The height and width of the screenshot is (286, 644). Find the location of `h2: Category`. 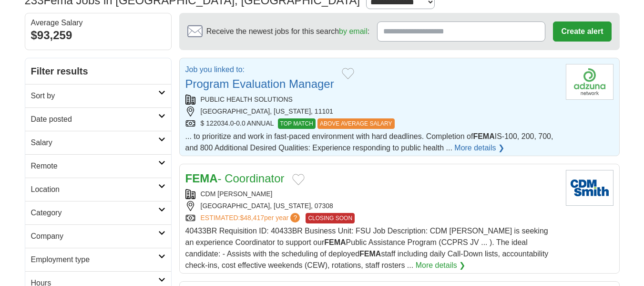

h2: Category is located at coordinates (94, 213).